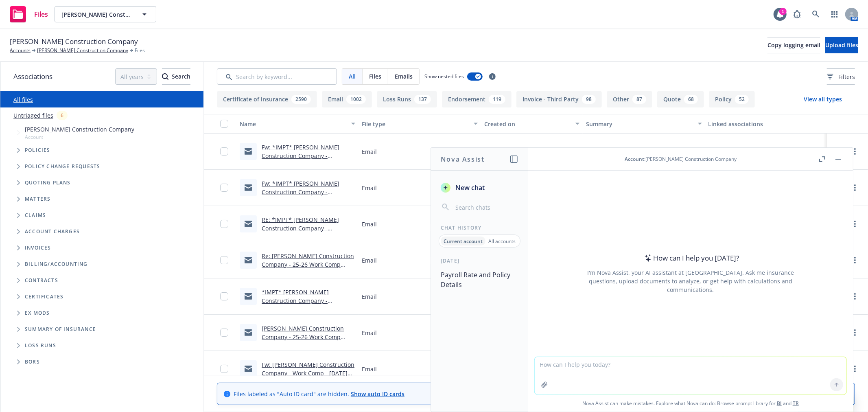 This screenshot has width=868, height=412. I want to click on p: Current account, so click(463, 241).